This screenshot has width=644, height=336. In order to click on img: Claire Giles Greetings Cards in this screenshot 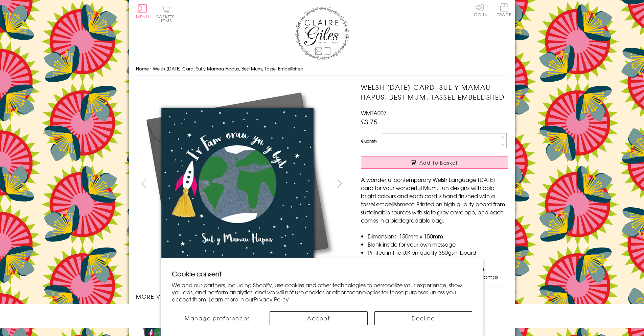, I will do `click(322, 33)`.